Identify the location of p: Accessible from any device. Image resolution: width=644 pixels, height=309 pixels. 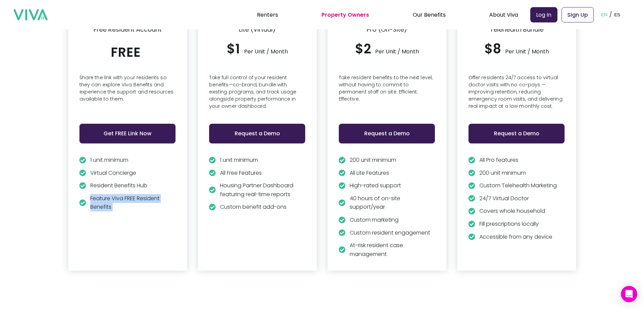
(516, 237).